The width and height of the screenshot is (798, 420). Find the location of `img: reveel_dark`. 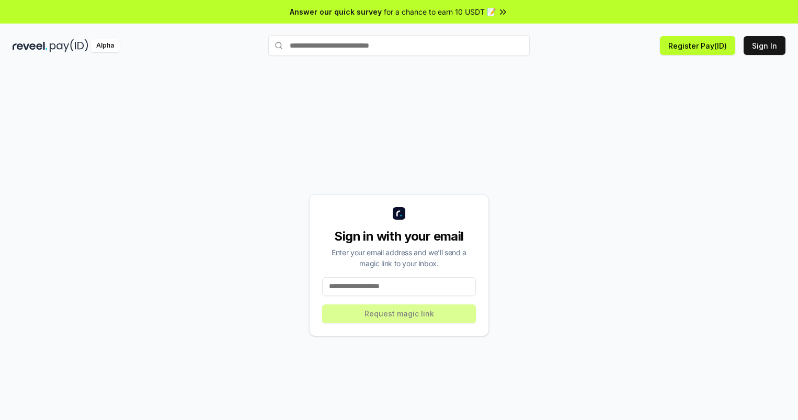

img: reveel_dark is located at coordinates (30, 45).